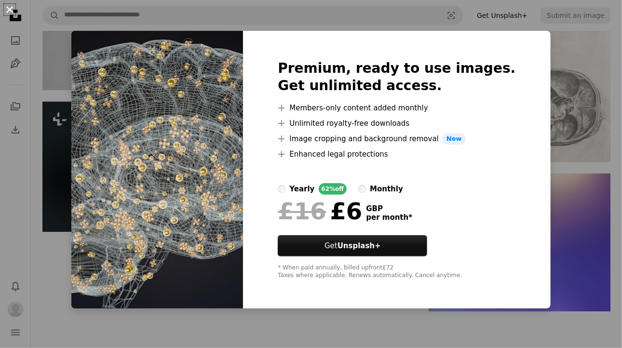 This screenshot has width=622, height=348. I want to click on div: £6, so click(320, 211).